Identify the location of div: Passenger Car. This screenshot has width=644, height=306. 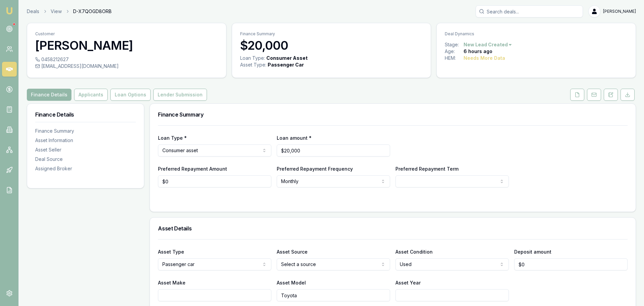
(286, 65).